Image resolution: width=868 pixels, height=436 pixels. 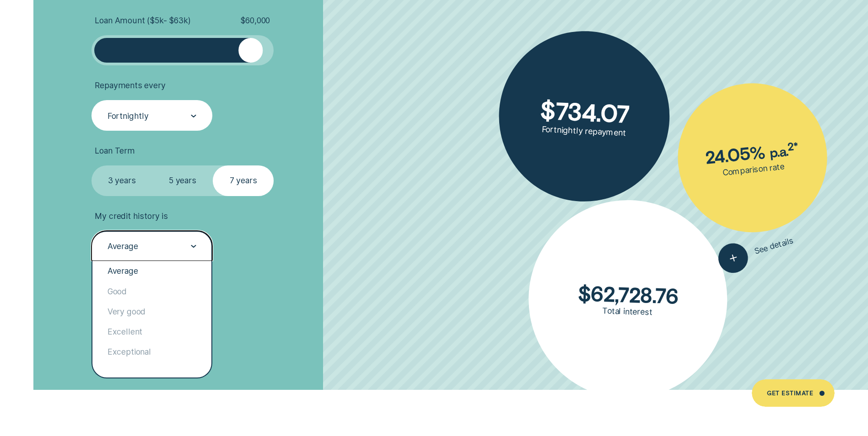 I want to click on div: Exceptional, so click(x=152, y=352).